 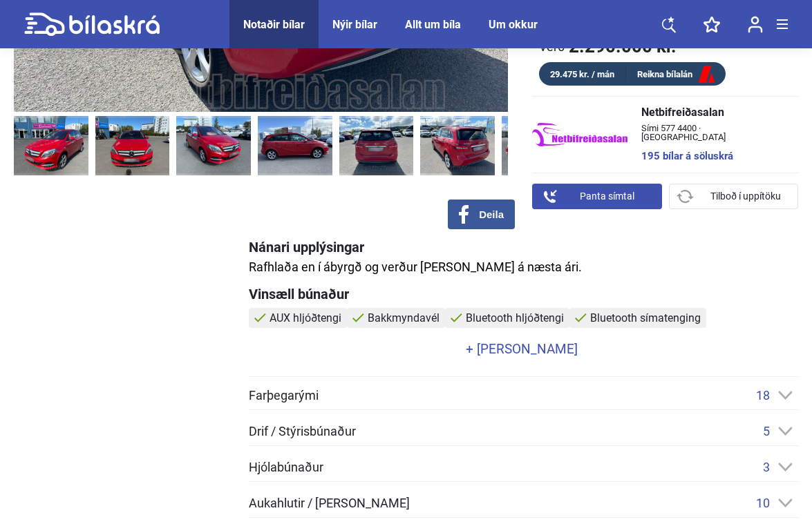 I want to click on div: Notaðir bílar, so click(x=274, y=24).